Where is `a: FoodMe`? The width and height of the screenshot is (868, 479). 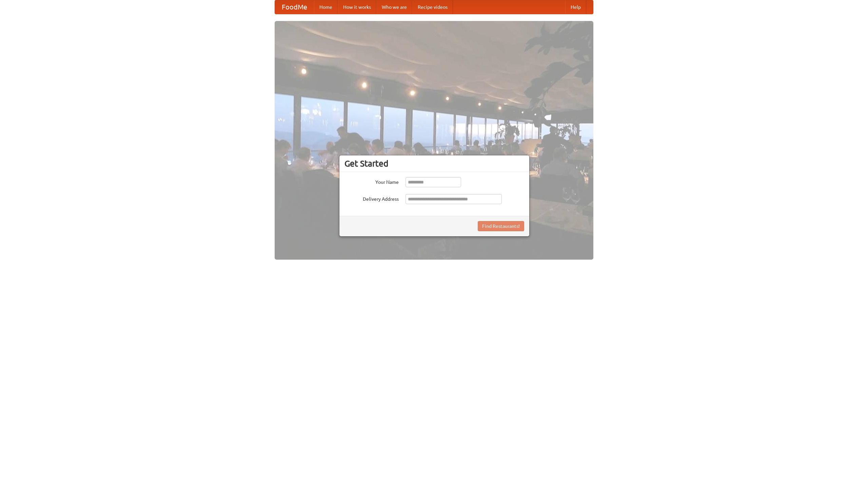 a: FoodMe is located at coordinates (294, 7).